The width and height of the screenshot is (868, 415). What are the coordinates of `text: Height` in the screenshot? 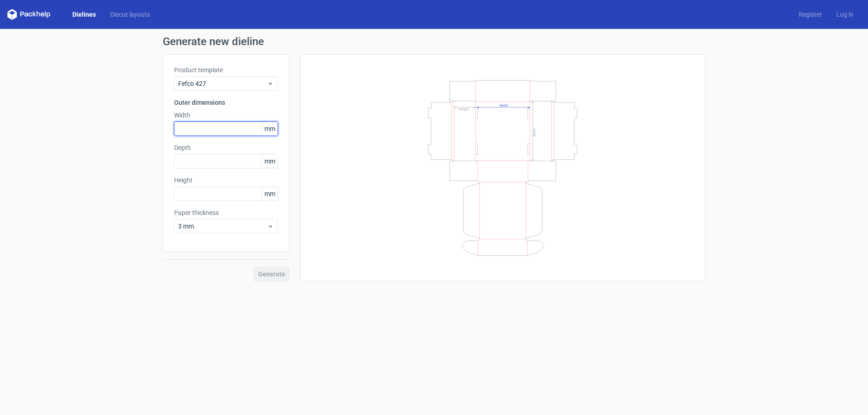 It's located at (463, 109).